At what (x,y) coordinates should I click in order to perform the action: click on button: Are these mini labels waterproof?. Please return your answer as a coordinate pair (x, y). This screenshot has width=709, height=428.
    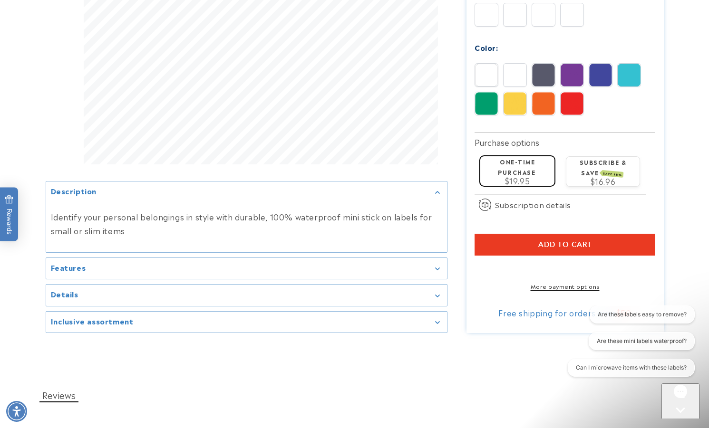
    Looking at the image, I should click on (79, 36).